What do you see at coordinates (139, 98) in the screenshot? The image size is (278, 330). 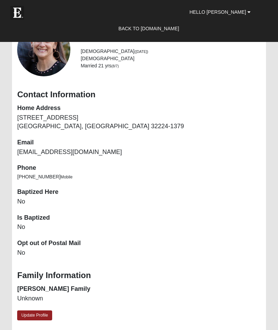 I see `dt: Home Address` at bounding box center [139, 98].